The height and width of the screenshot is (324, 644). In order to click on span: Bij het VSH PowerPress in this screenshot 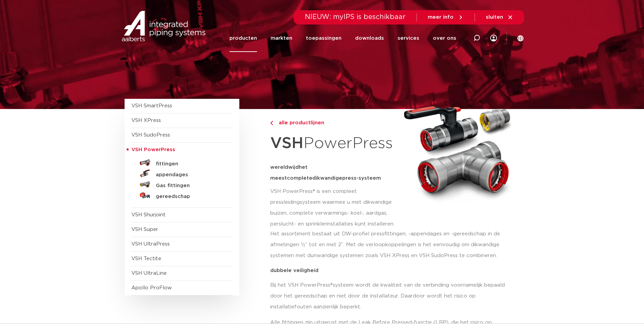, I will do `click(300, 285)`.